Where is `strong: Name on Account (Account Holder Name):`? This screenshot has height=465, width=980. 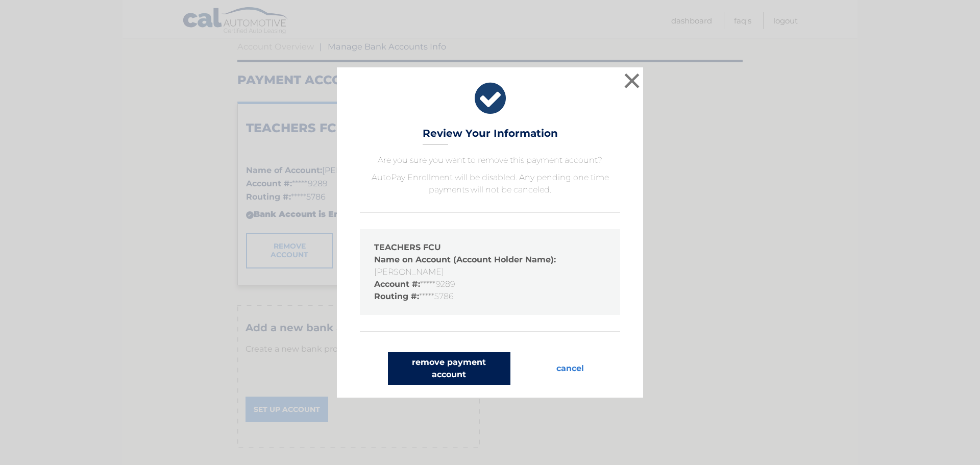
strong: Name on Account (Account Holder Name): is located at coordinates (465, 259).